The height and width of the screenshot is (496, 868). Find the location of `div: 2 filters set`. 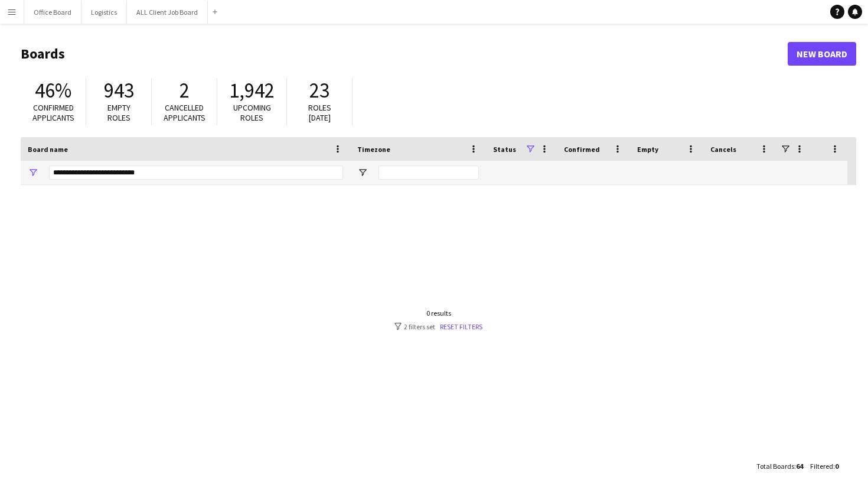

div: 2 filters set is located at coordinates (438, 326).